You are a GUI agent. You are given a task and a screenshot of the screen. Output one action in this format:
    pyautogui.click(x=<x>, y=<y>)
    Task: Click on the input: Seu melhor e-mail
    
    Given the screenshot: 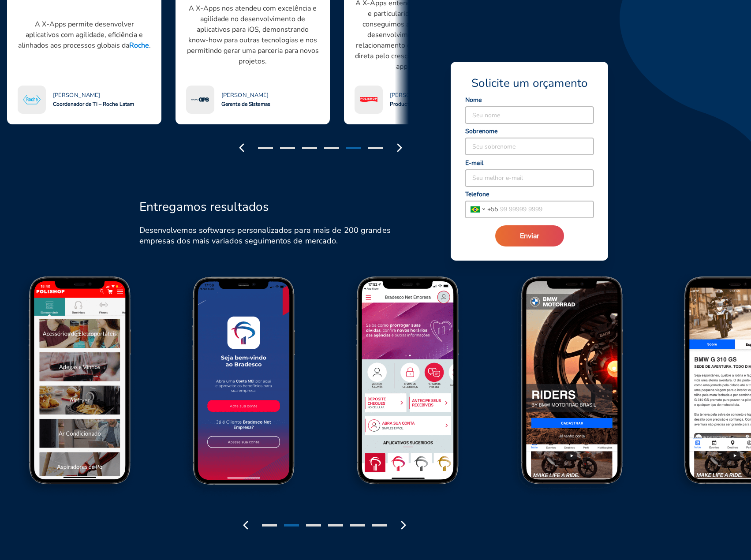 What is the action you would take?
    pyautogui.click(x=529, y=178)
    